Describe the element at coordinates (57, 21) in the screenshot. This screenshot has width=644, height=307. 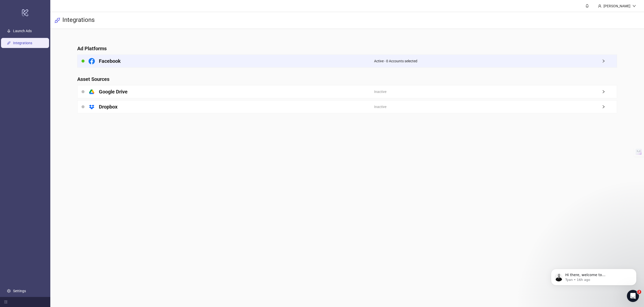
I see `span: api` at that location.